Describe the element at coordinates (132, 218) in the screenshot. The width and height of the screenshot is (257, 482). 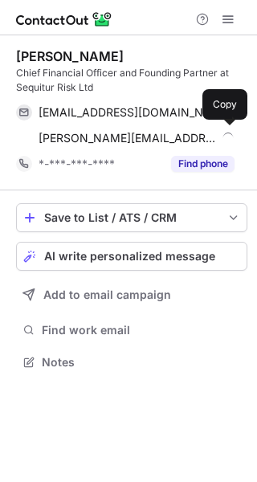
I see `div: Save to List / ATS / CRM` at that location.